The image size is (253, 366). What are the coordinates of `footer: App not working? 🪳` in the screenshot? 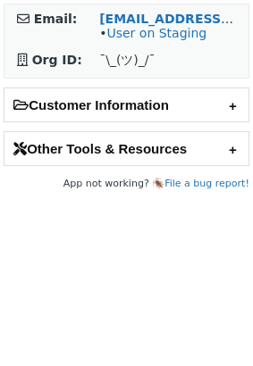 It's located at (126, 184).